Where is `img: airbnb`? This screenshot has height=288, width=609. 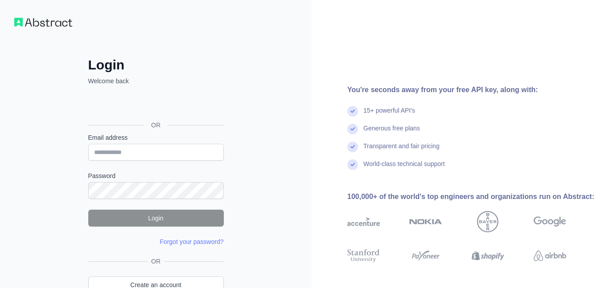 img: airbnb is located at coordinates (550, 256).